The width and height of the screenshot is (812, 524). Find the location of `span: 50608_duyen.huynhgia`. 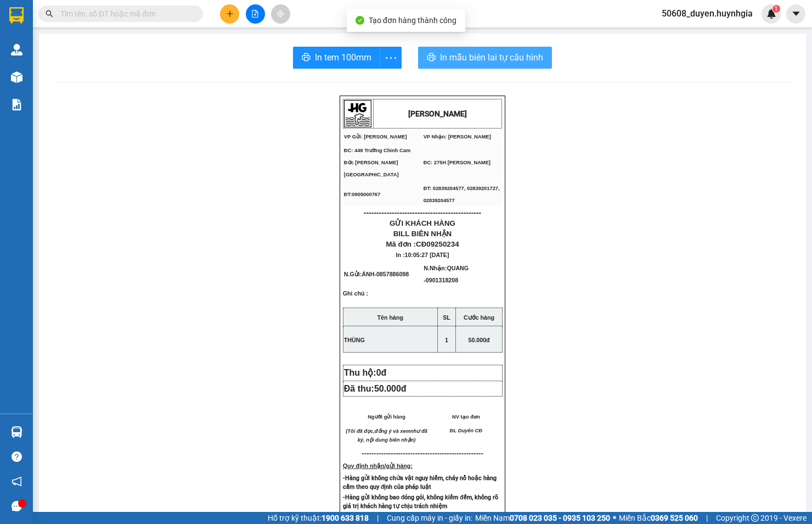

span: 50608_duyen.huynhgia is located at coordinates (707, 13).